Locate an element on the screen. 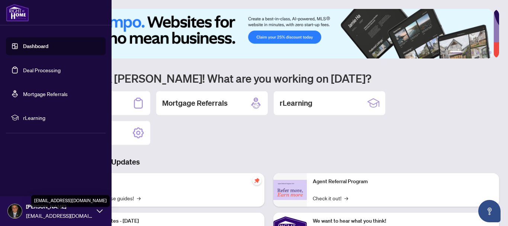  button: 1 is located at coordinates (456, 52).